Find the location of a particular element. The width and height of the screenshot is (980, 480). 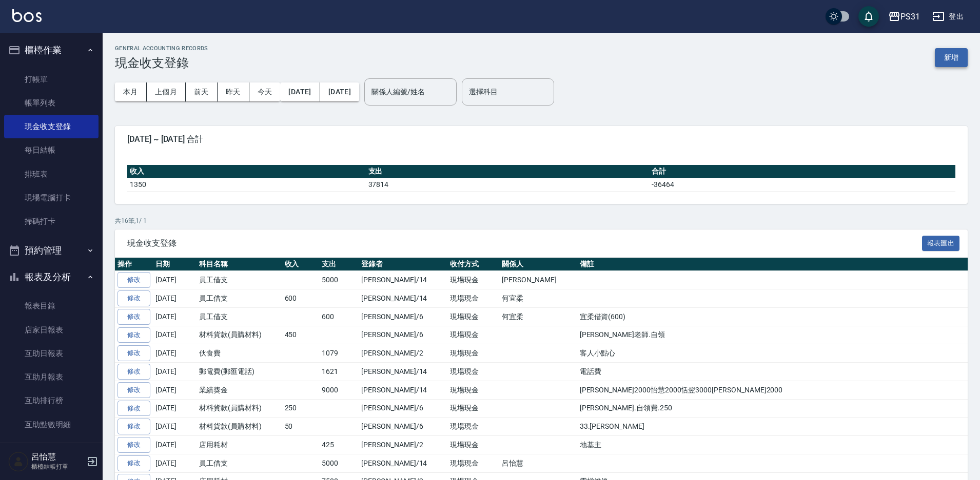

a: 每日結帳 is located at coordinates (51, 150).